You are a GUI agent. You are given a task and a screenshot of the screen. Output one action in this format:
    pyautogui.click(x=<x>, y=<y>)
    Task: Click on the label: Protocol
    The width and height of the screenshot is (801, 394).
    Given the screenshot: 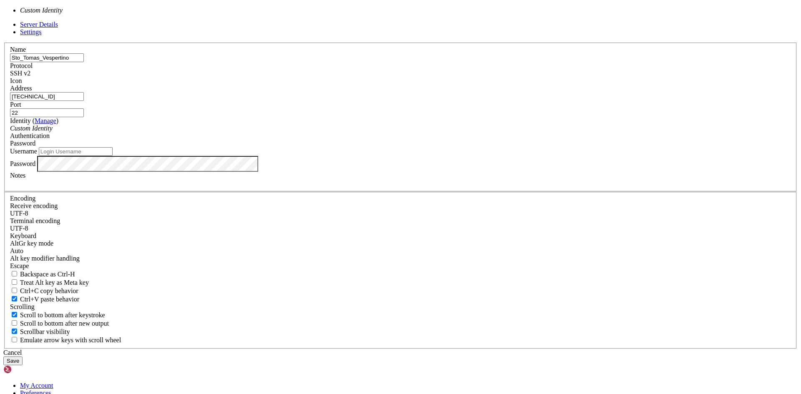 What is the action you would take?
    pyautogui.click(x=21, y=65)
    